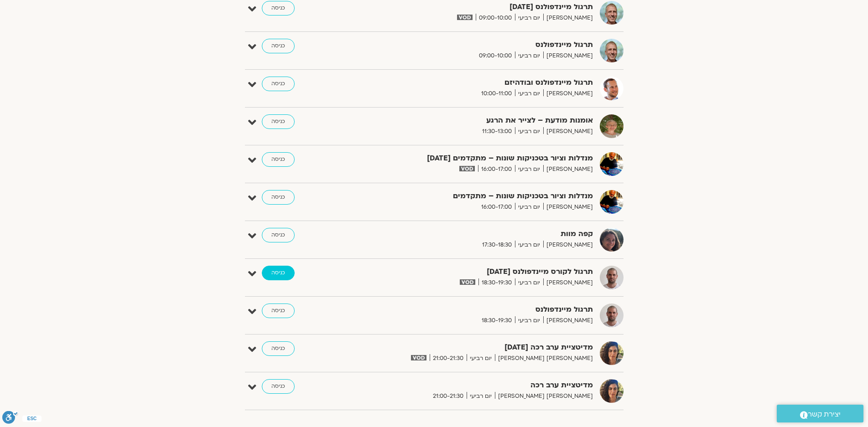 This screenshot has width=868, height=427. What do you see at coordinates (481, 385) in the screenshot?
I see `strong: מדיטציית ערב רכה` at bounding box center [481, 385].